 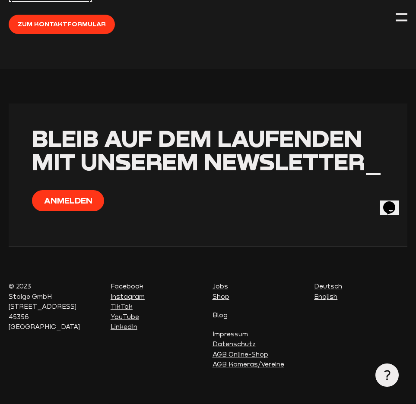 I want to click on a: YouTube, so click(x=125, y=317).